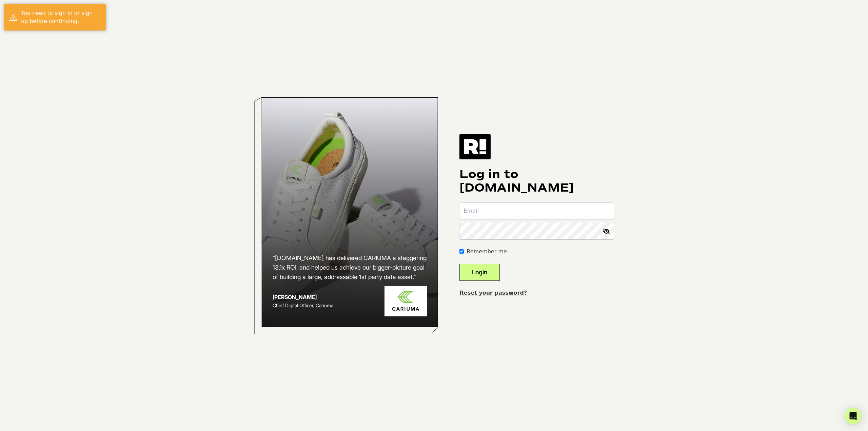 The width and height of the screenshot is (868, 431). What do you see at coordinates (493, 293) in the screenshot?
I see `a: Reset your password?` at bounding box center [493, 293].